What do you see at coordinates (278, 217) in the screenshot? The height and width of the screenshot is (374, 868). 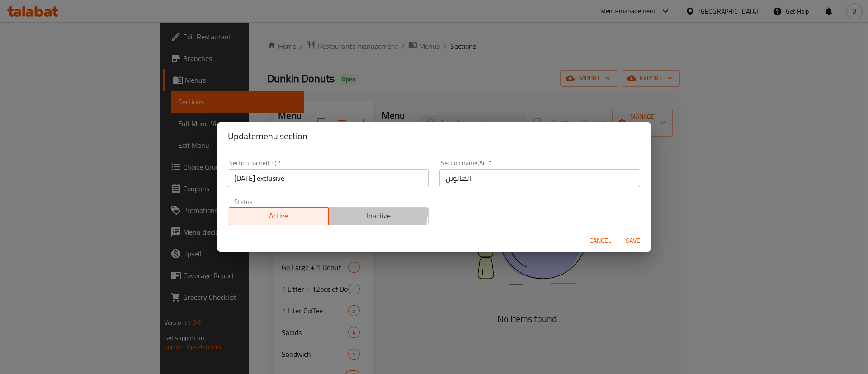 I see `button: Active` at bounding box center [278, 217].